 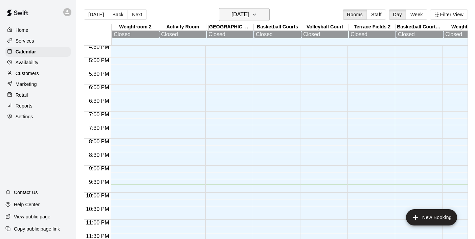 I want to click on p: Copy public page link, so click(x=37, y=229).